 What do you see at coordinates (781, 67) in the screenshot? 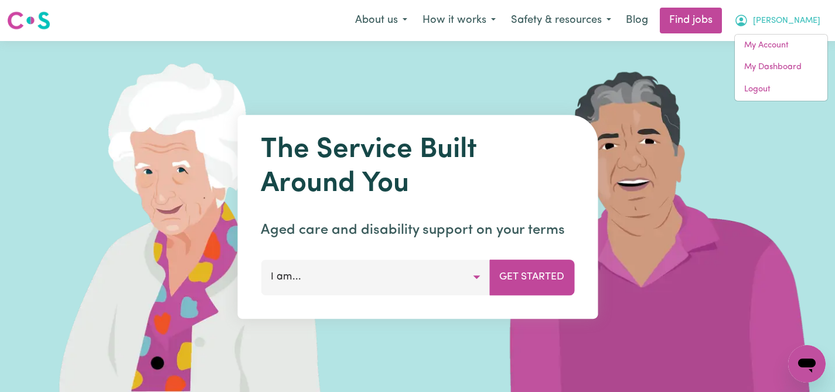
I see `a: My Dashboard` at bounding box center [781, 67].